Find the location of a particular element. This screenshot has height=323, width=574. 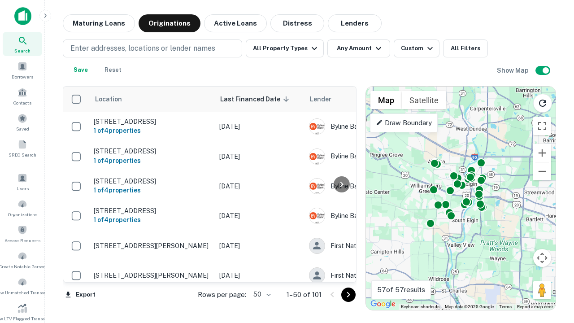

button: Active Loans is located at coordinates (236, 23).